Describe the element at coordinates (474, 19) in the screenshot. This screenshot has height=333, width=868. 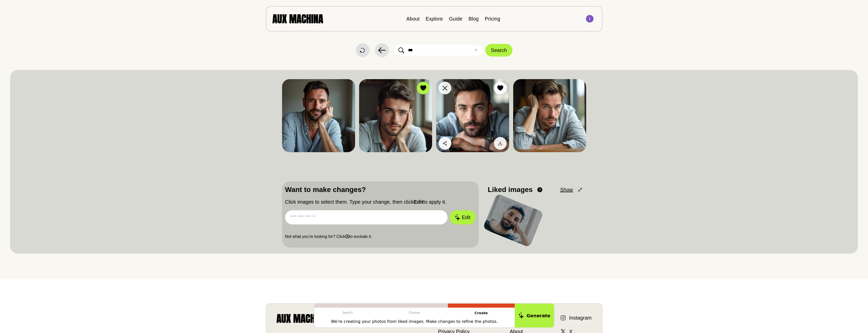
I see `a: Blog` at that location.